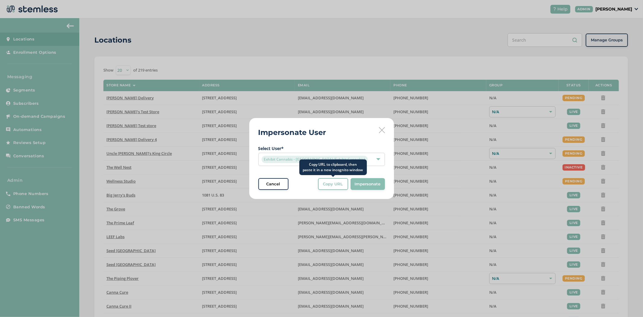 The image size is (643, 317). Describe the element at coordinates (274, 184) in the screenshot. I see `span: Cancel` at that location.